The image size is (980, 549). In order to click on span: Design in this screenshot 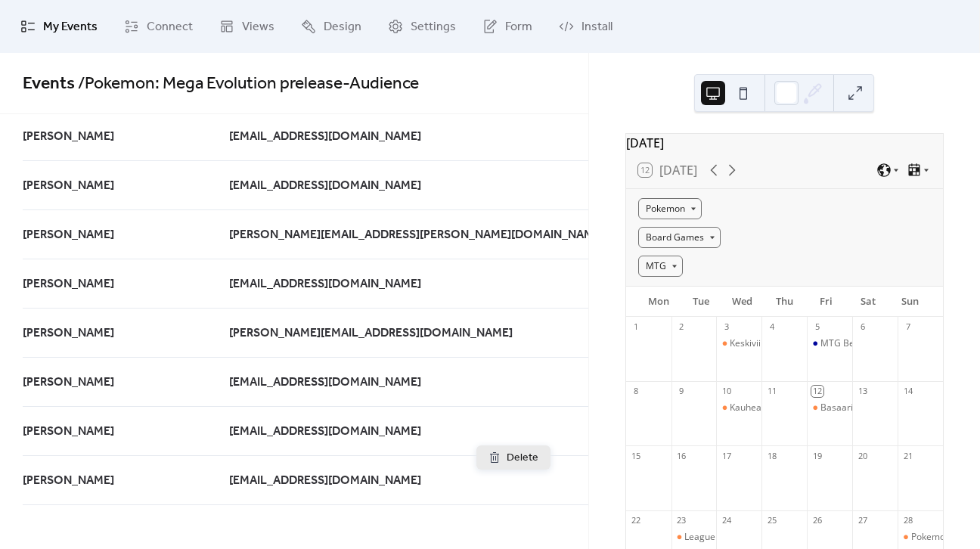, I will do `click(342, 27)`.